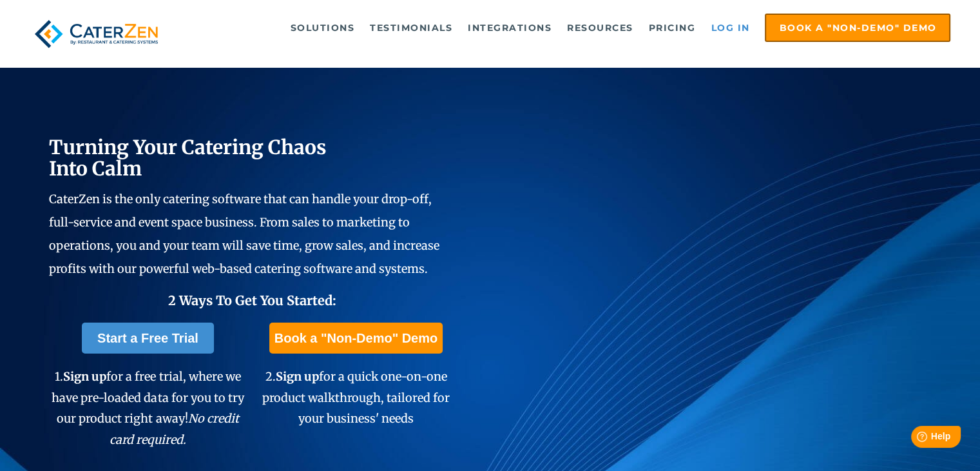  What do you see at coordinates (600, 28) in the screenshot?
I see `a: Resources` at bounding box center [600, 28].